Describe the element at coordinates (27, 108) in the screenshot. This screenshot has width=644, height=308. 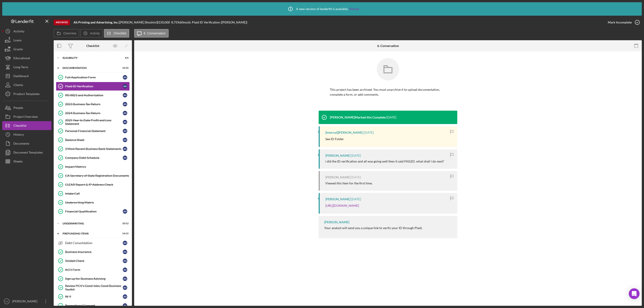
I see `button: People` at that location.